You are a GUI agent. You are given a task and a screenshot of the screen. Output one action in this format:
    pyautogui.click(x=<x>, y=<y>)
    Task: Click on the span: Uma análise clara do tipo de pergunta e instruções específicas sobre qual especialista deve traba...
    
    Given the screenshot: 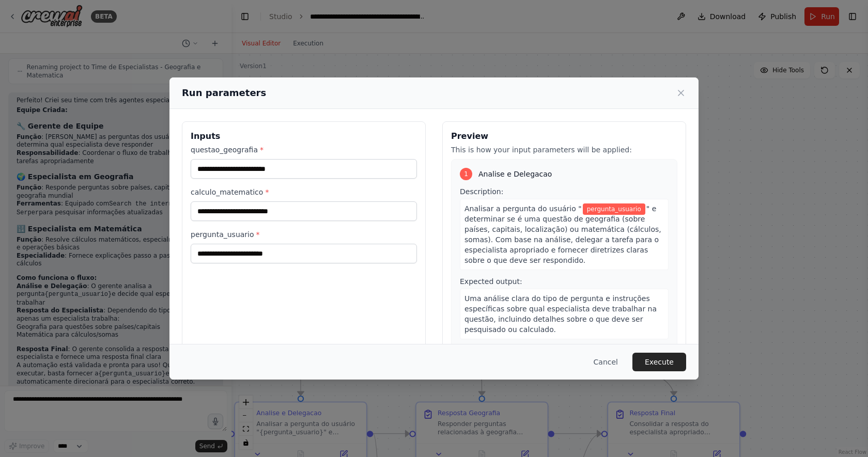 What is the action you would take?
    pyautogui.click(x=561, y=314)
    